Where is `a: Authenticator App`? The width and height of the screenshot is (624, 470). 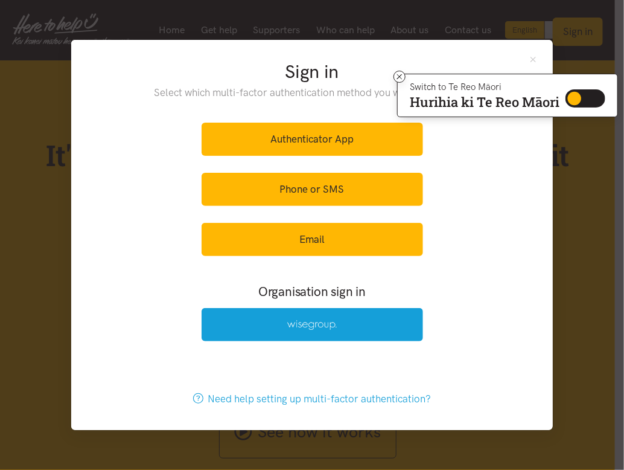
a: Authenticator App is located at coordinates (312, 139).